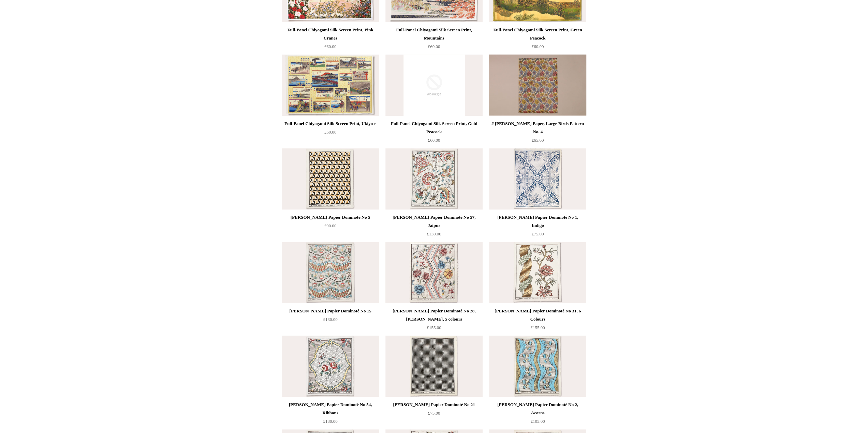 The height and width of the screenshot is (433, 868). I want to click on a: Full-Panel Chiyogami Silk Screen Print, Pink Cranes £60.00, so click(331, 40).